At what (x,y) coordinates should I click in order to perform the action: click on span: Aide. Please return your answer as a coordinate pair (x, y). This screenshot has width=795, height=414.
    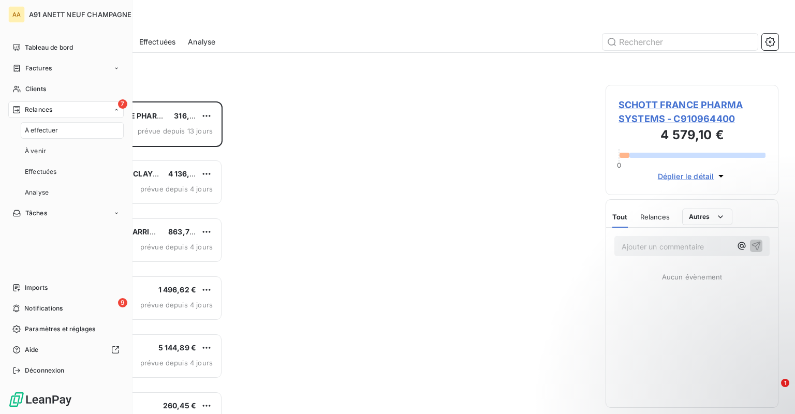
    Looking at the image, I should click on (32, 350).